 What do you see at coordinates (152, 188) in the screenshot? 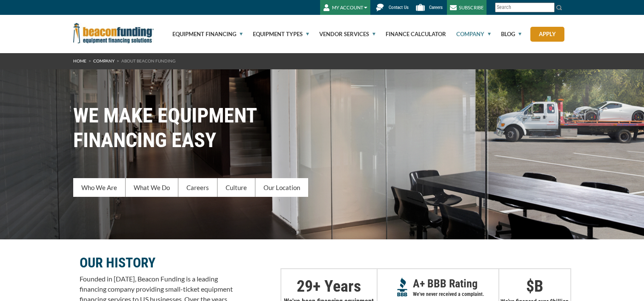
I see `a: What We Do` at bounding box center [152, 188].